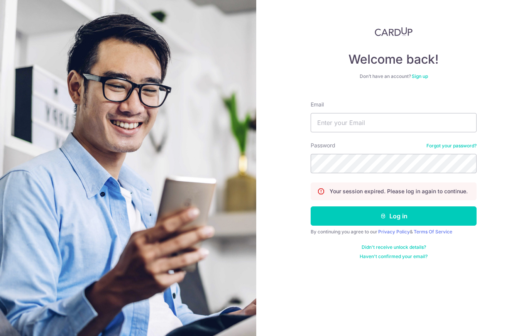 Image resolution: width=531 pixels, height=336 pixels. Describe the element at coordinates (393, 216) in the screenshot. I see `button: Log in` at that location.